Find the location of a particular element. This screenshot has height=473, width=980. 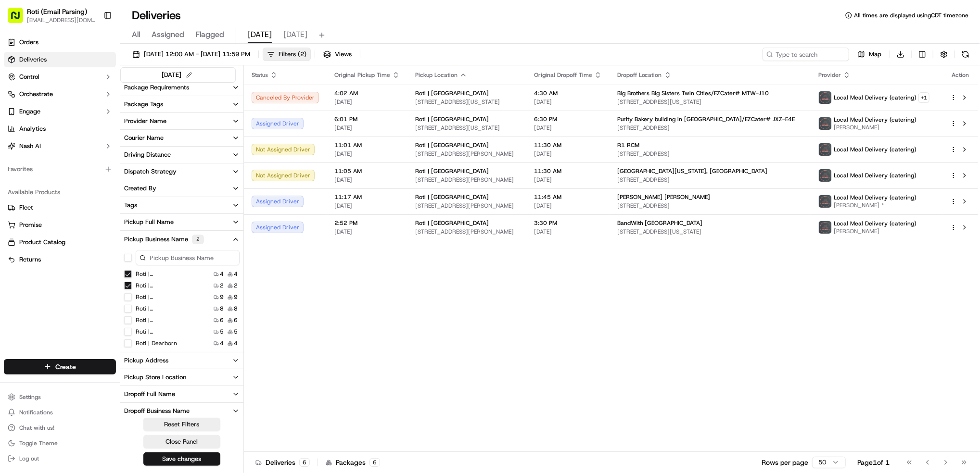

button: Map is located at coordinates (869, 54).